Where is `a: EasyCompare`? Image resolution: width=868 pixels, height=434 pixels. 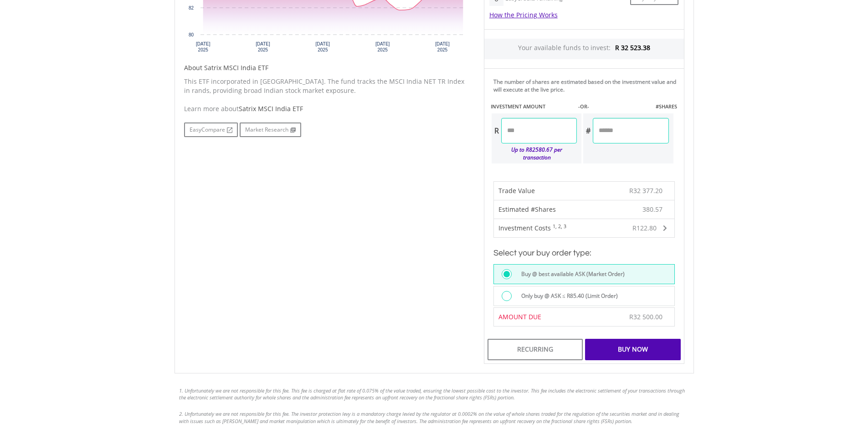 a: EasyCompare is located at coordinates (211, 130).